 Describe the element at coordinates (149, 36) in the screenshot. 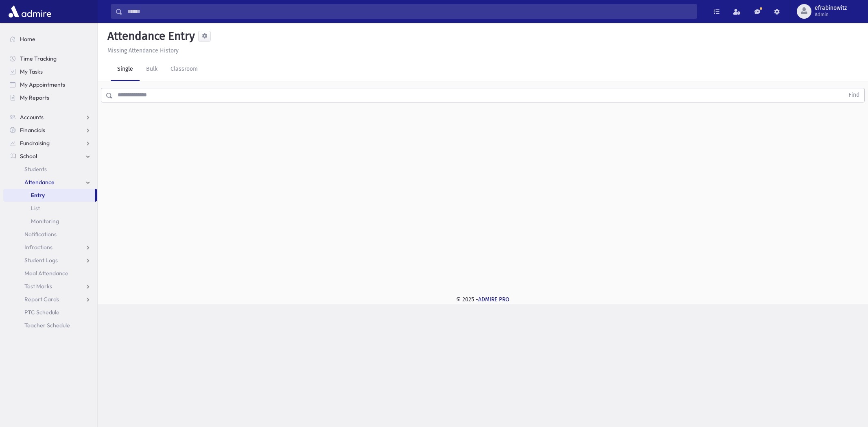

I see `h5: Attendance Entry` at that location.